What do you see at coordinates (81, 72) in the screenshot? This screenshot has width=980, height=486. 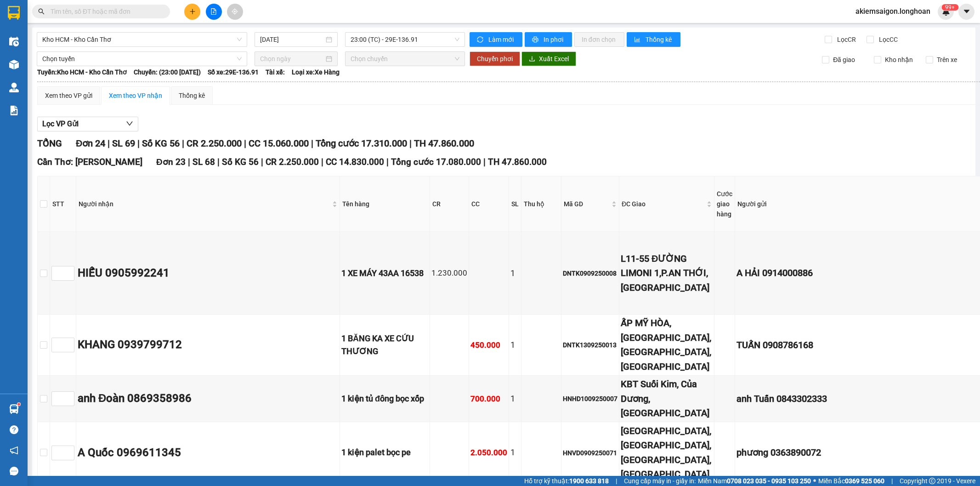 I see `b: Tuyến: Kho HCM - Kho Cần Thơ` at bounding box center [81, 72].